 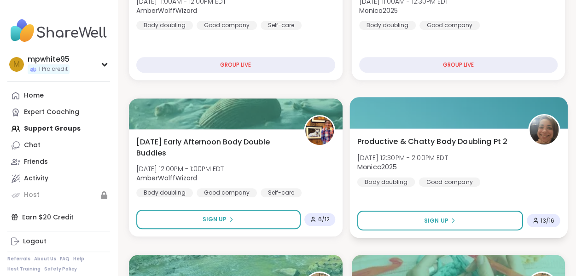 What do you see at coordinates (60, 269) in the screenshot?
I see `a: Safety Policy` at bounding box center [60, 269].